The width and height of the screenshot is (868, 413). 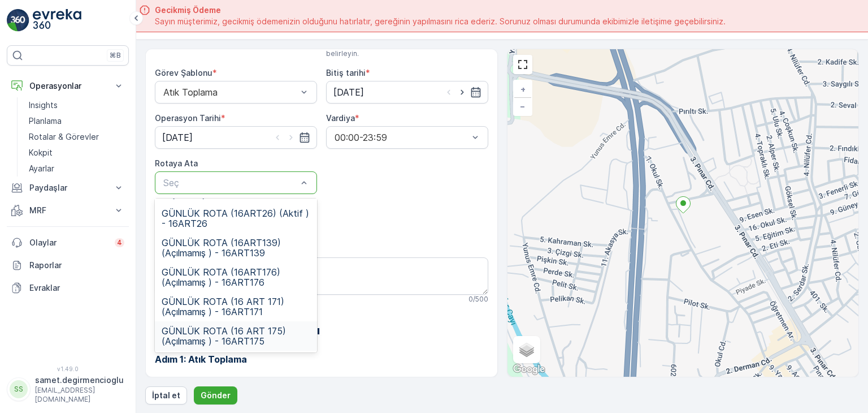 What do you see at coordinates (236, 336) in the screenshot?
I see `span: GÜNLÜK ROTA (16 ART 175) (Açılmamış ) - 16ART175` at bounding box center [236, 336].